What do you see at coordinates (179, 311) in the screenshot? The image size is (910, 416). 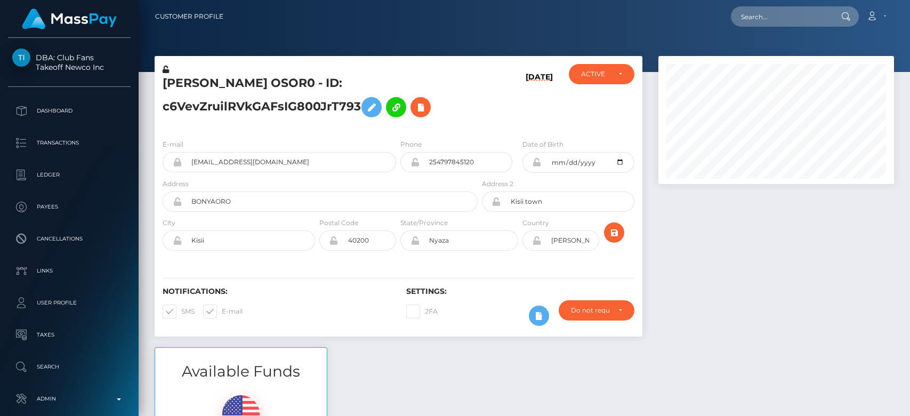 I see `label: SMS` at bounding box center [179, 311].